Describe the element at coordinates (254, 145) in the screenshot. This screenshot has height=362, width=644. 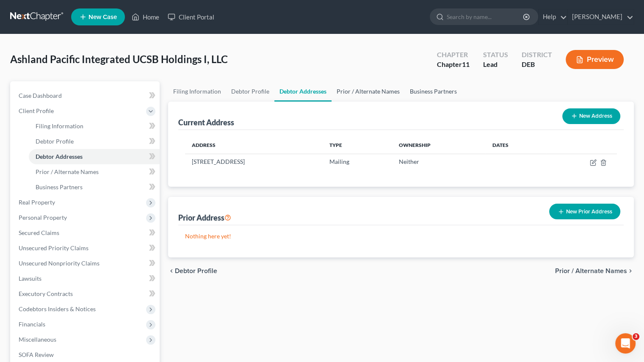
I see `th: Address` at that location.